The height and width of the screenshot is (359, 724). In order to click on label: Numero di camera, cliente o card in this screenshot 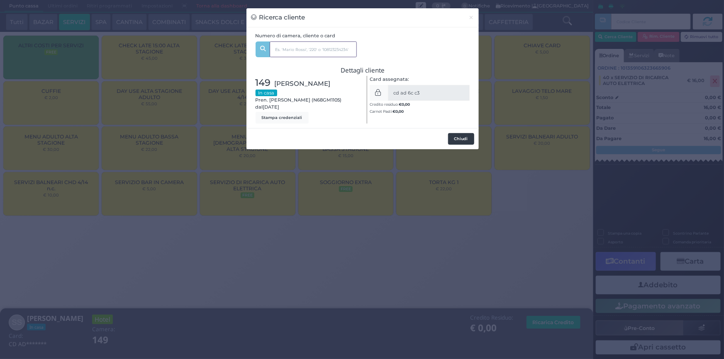, I will do `click(295, 36)`.